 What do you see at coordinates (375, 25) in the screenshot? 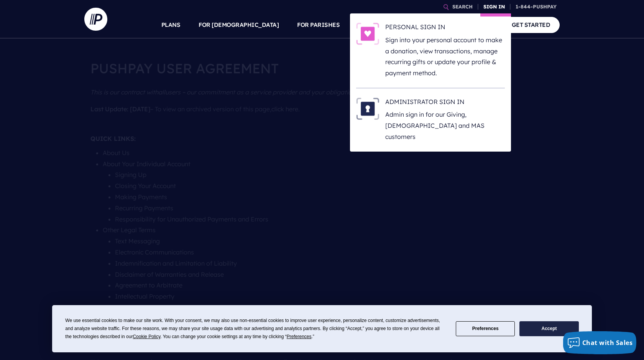
I see `a: SOLUTIONS` at bounding box center [375, 25].